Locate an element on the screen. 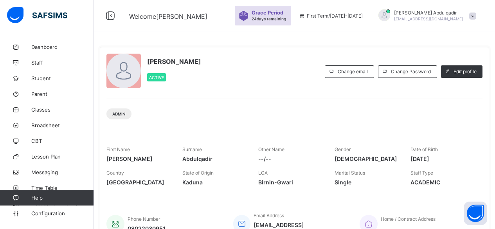 The height and width of the screenshot is (229, 495). span: Surname is located at coordinates (192, 149).